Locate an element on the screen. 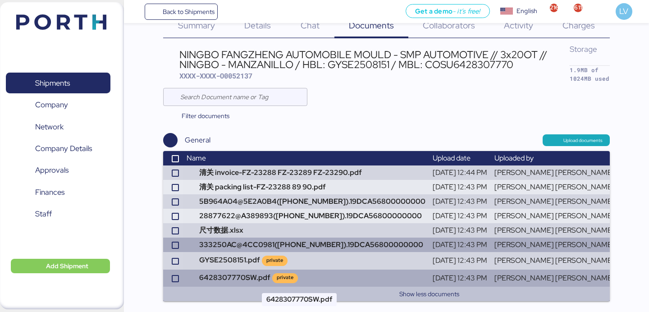 The image size is (649, 312). span: Name is located at coordinates (196, 158).